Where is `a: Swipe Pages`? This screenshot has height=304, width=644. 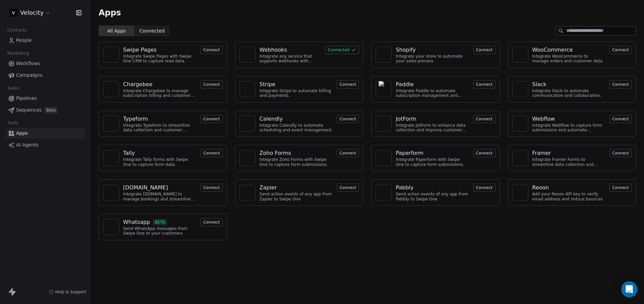
a: Swipe Pages is located at coordinates (160, 50).